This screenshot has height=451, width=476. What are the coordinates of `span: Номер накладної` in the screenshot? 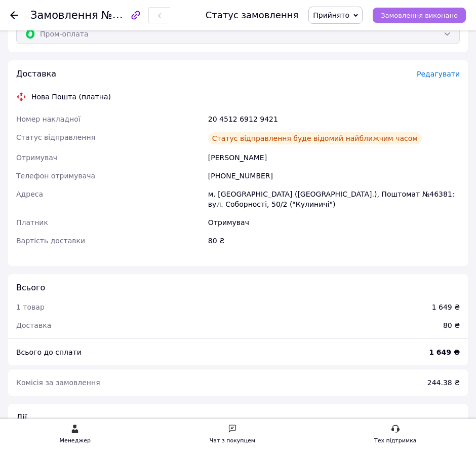 It's located at (48, 119).